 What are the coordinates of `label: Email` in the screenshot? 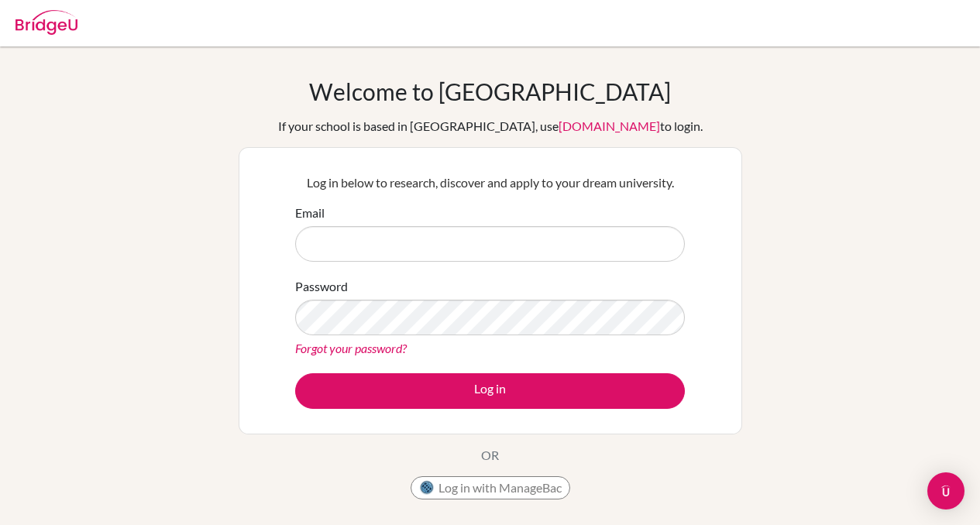 It's located at (310, 213).